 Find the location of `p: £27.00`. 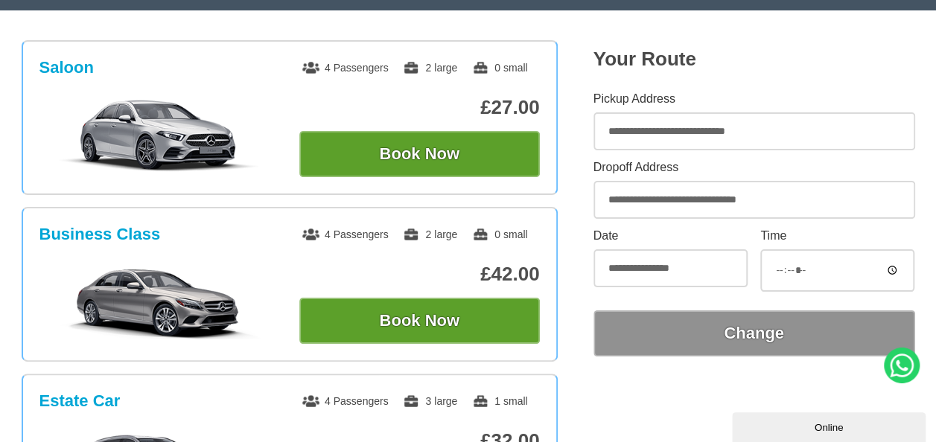

p: £27.00 is located at coordinates (419, 107).